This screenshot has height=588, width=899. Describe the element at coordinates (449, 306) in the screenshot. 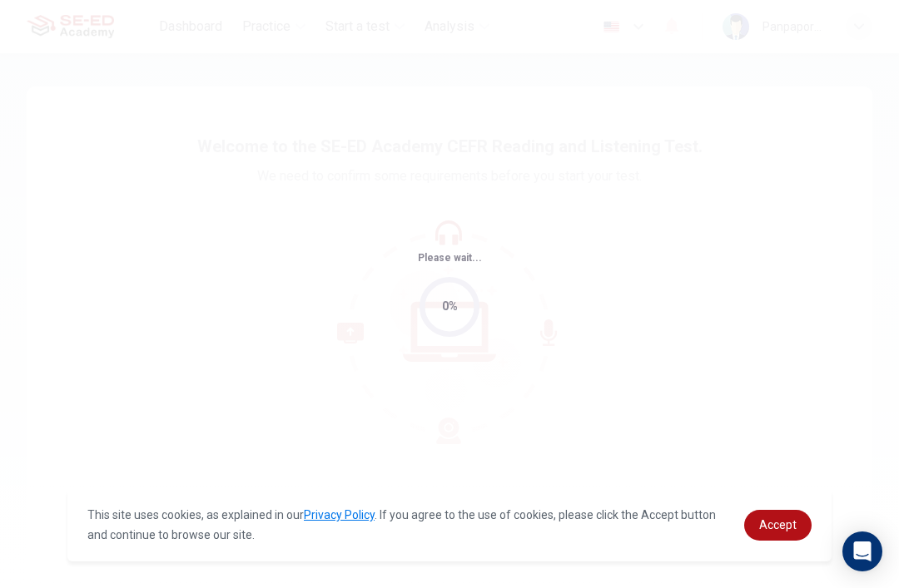

I see `div: 0%` at that location.